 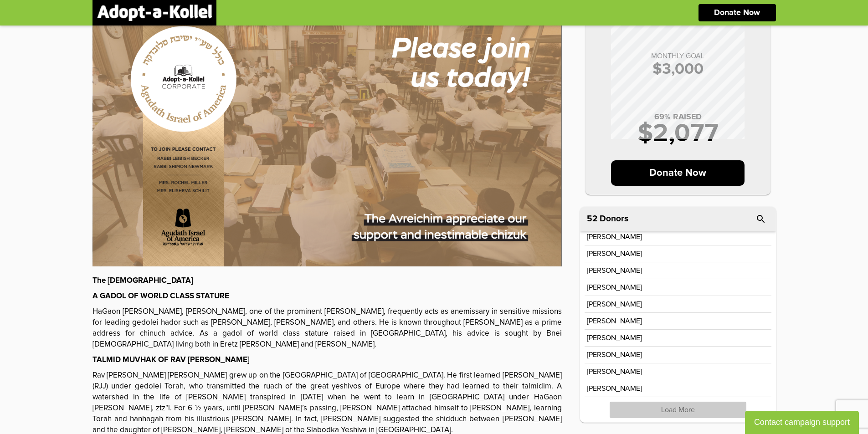 I want to click on p: MONTHLY GOAL, so click(x=678, y=56).